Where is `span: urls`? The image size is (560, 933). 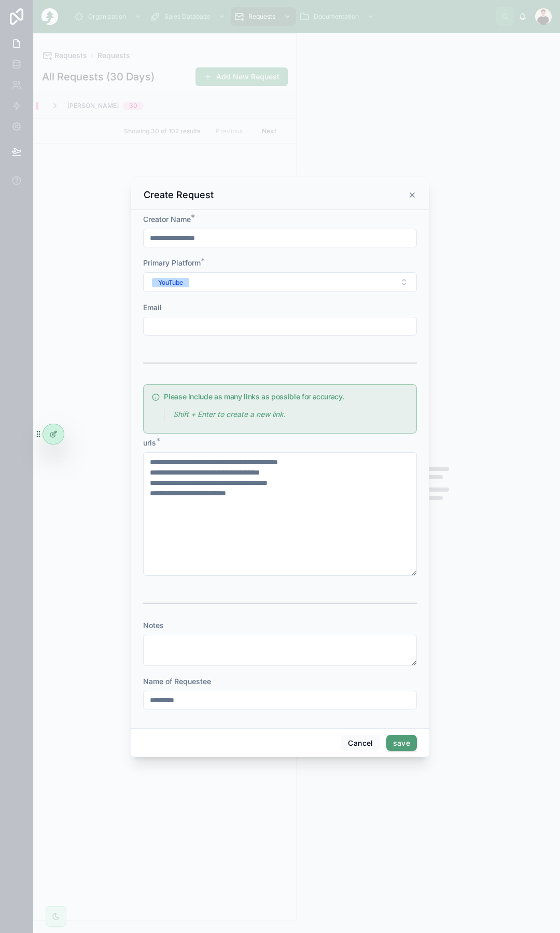
span: urls is located at coordinates (149, 443).